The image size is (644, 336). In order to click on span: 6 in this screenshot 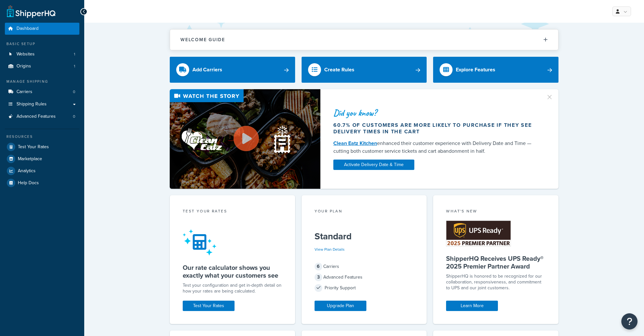, I will do `click(319, 267)`.